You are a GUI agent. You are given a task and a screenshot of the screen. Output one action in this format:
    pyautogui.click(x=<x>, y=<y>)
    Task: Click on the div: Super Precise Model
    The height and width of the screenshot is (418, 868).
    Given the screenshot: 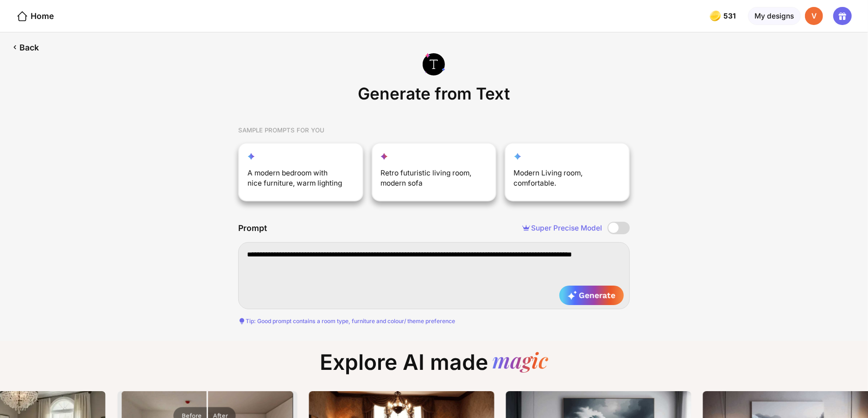 What is the action you would take?
    pyautogui.click(x=562, y=228)
    